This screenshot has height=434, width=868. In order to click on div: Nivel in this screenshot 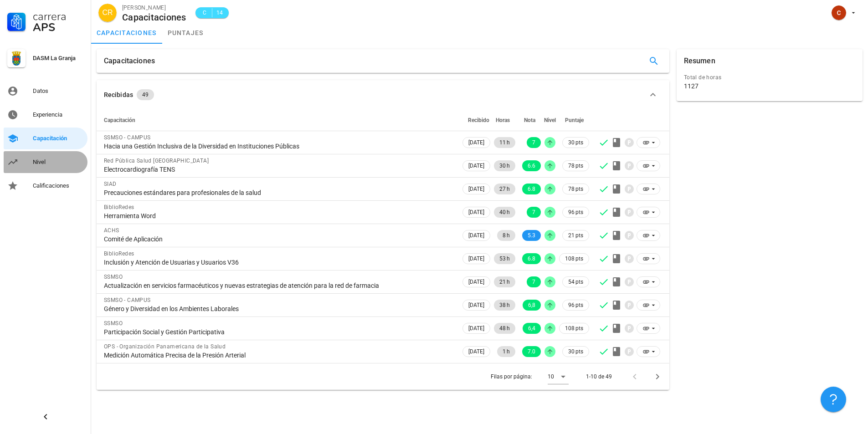, I will do `click(58, 162)`.